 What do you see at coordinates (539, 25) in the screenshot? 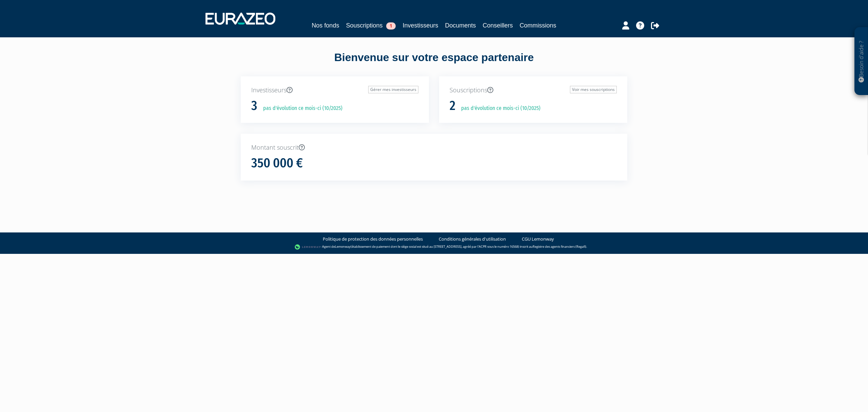
I see `a: Commissions` at bounding box center [539, 25].